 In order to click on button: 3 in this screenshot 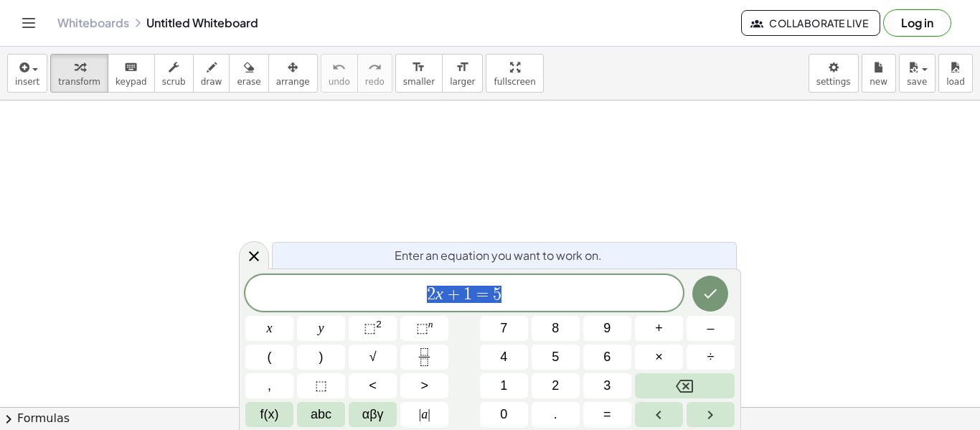, I will do `click(607, 385)`.